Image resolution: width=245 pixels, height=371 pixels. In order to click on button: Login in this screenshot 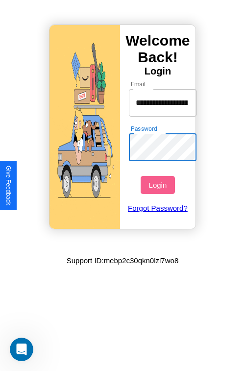, I will do `click(158, 185)`.